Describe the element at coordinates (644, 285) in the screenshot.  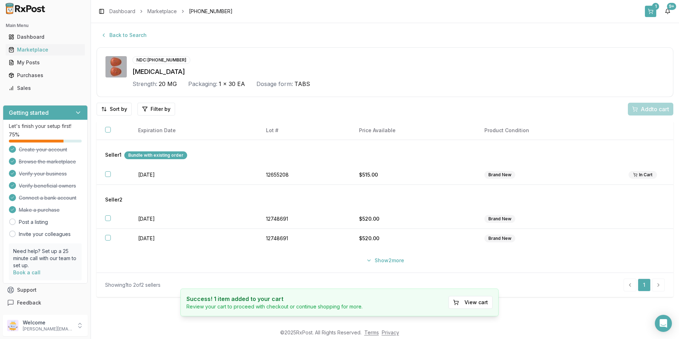
I see `nav: pagination` at that location.